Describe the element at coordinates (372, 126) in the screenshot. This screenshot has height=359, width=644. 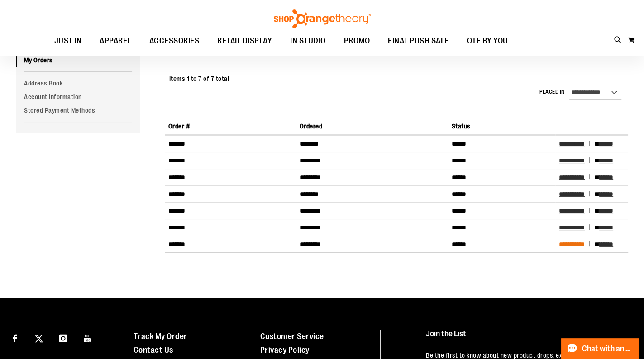
I see `th: Ordered` at that location.